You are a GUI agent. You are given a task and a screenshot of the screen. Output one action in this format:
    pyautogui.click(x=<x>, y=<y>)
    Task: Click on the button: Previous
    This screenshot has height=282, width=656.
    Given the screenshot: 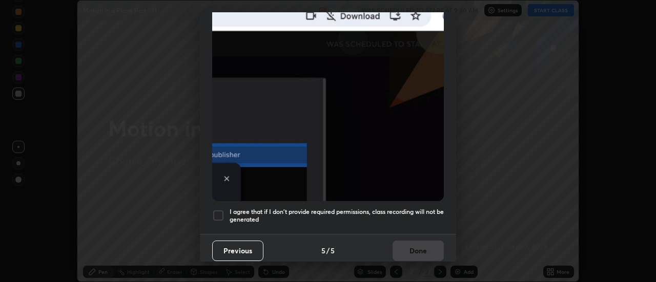 What is the action you would take?
    pyautogui.click(x=238, y=251)
    